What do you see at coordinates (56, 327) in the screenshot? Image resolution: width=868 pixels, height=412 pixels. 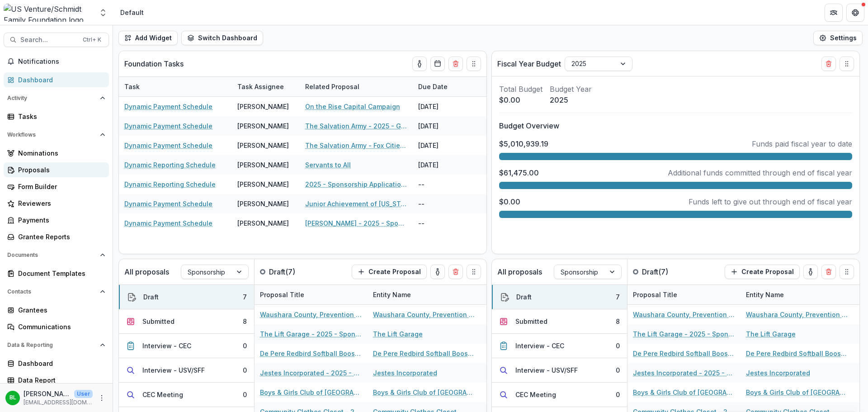 I see `a: Communications` at bounding box center [56, 327].